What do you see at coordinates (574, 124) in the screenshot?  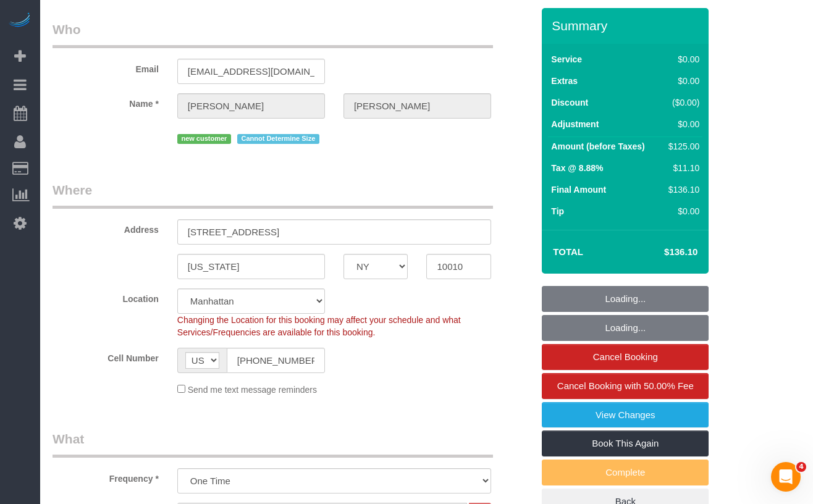 I see `label: Adjustment` at bounding box center [574, 124].